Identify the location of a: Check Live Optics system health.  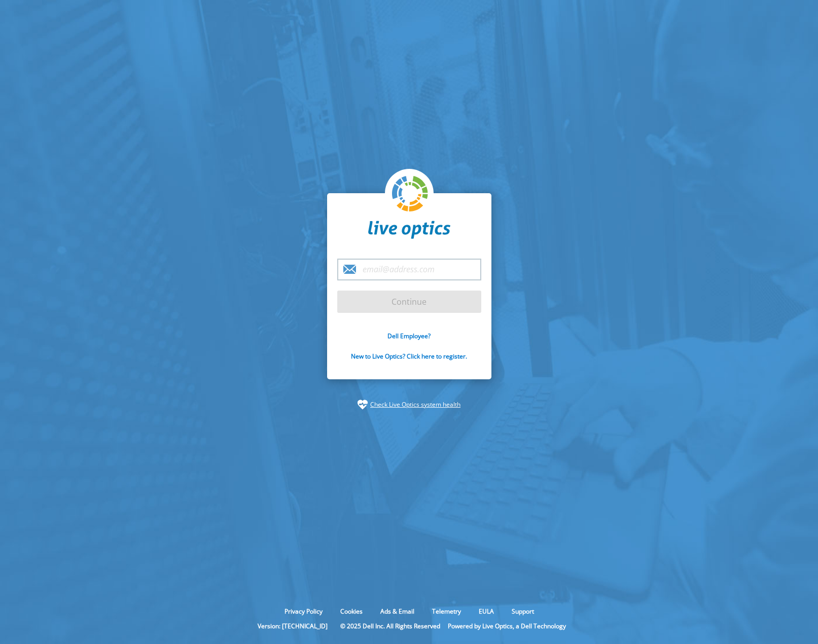
(416, 404).